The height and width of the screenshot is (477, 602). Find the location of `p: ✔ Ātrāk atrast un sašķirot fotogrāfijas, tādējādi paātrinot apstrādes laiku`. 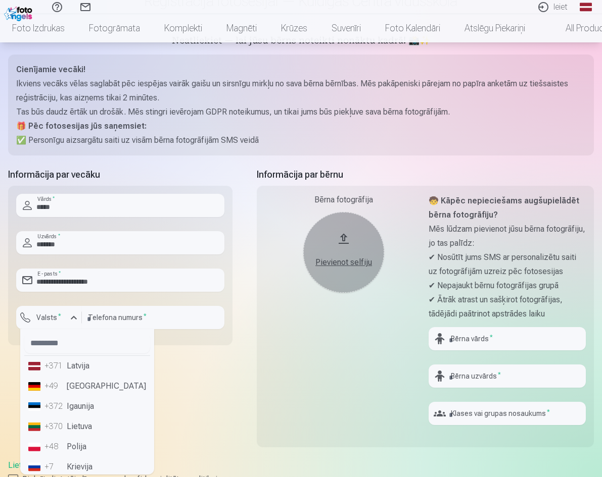

p: ✔ Ātrāk atrast un sašķirot fotogrāfijas, tādējādi paātrinot apstrādes laiku is located at coordinates (507, 307).